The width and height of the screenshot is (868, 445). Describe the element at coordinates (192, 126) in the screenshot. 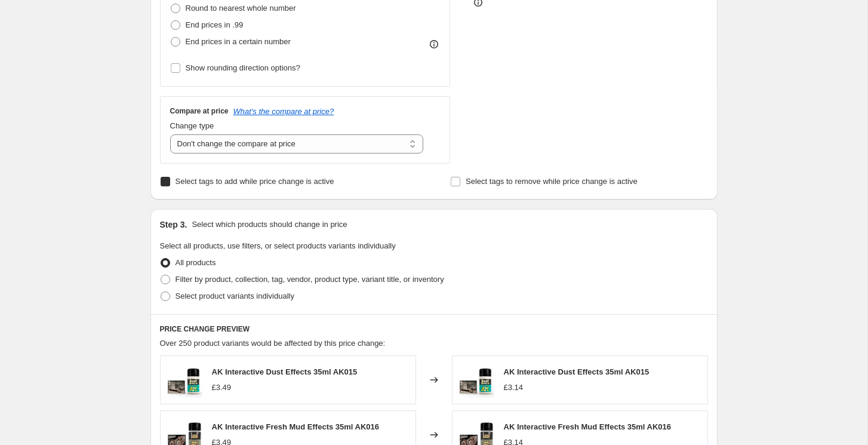

I see `span: Change type` at that location.